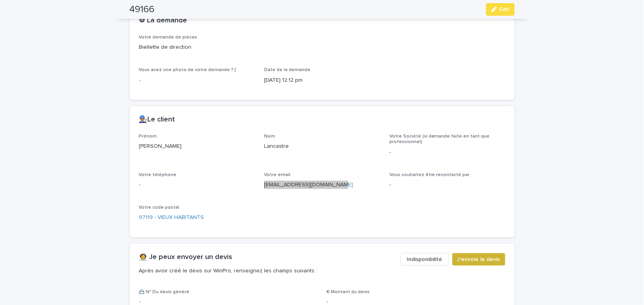 Image resolution: width=644 pixels, height=305 pixels. I want to click on span: Indisponibilité, so click(425, 260).